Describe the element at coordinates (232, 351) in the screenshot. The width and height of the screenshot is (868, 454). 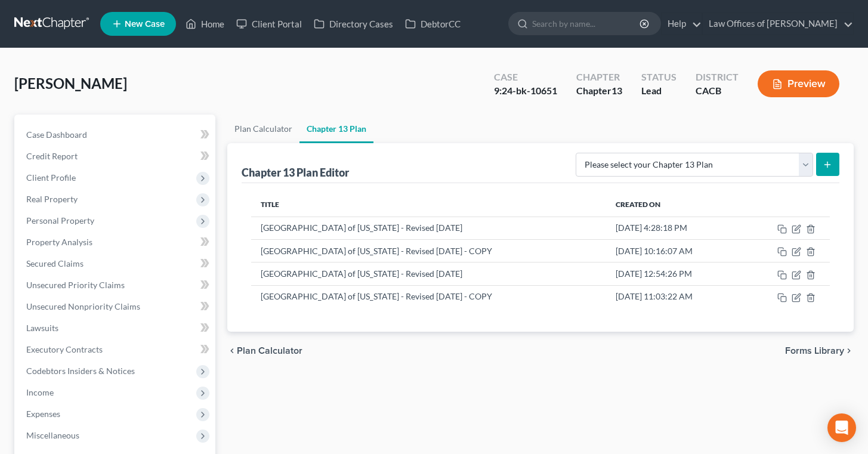
I see `i: chevron_left` at that location.